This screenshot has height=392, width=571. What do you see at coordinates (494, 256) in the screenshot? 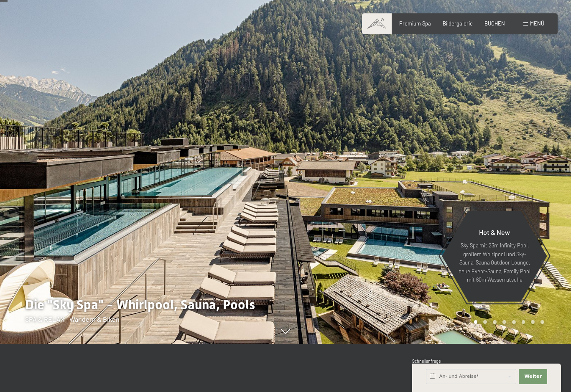
I see `a: Hot & New Sky Spa mit 23m Infinity Pool, großem Whirlpool und Sky-Sauna, Sauna Outdoor Lounge, ne...` at bounding box center [494, 256].